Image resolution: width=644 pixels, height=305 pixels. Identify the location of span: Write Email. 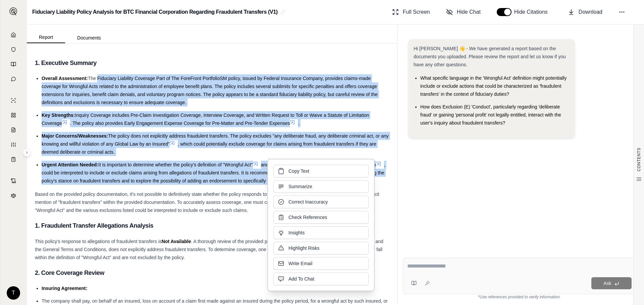
(300, 264).